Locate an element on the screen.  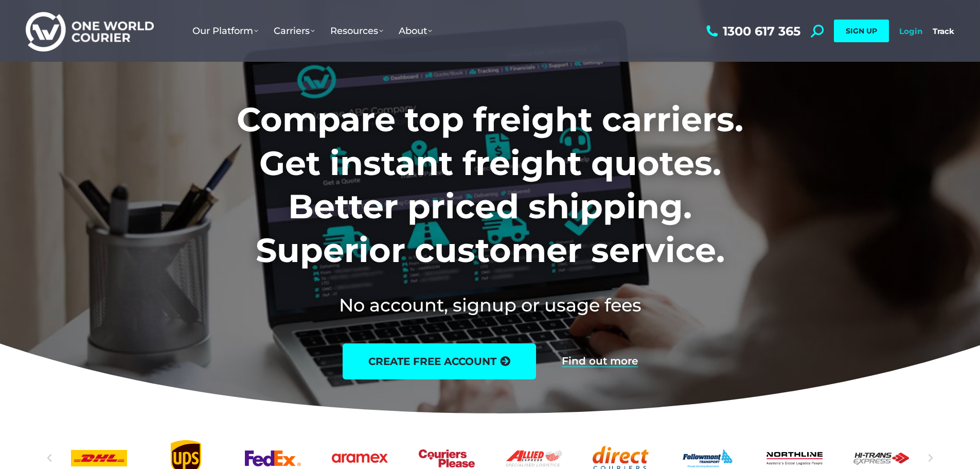
a: Carriers is located at coordinates (295, 31).